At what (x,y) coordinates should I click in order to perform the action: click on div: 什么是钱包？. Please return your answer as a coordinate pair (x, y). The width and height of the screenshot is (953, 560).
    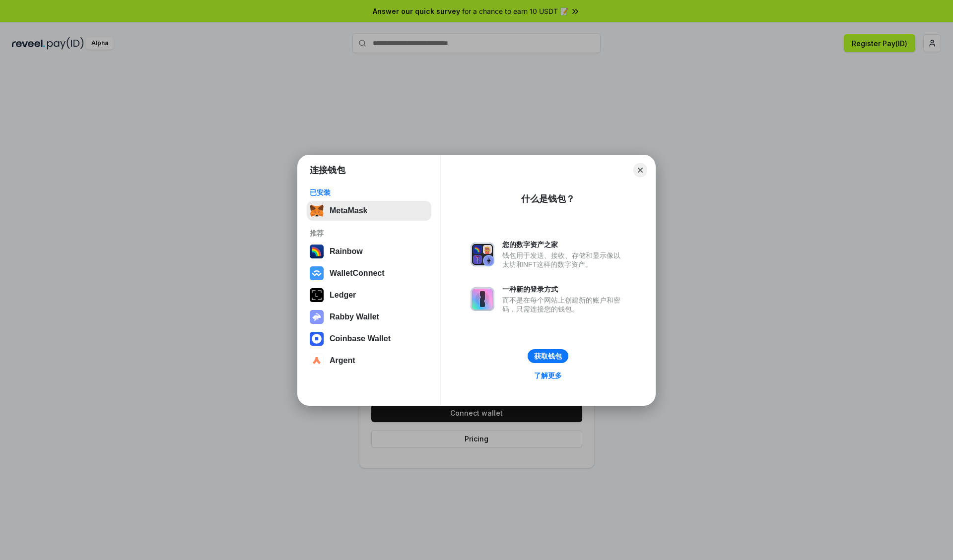
    Looking at the image, I should click on (548, 199).